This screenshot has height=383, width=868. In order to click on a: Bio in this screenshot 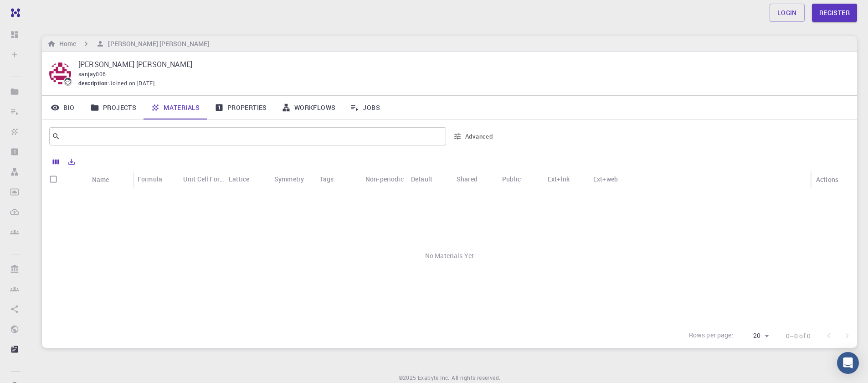, I will do `click(63, 108)`.